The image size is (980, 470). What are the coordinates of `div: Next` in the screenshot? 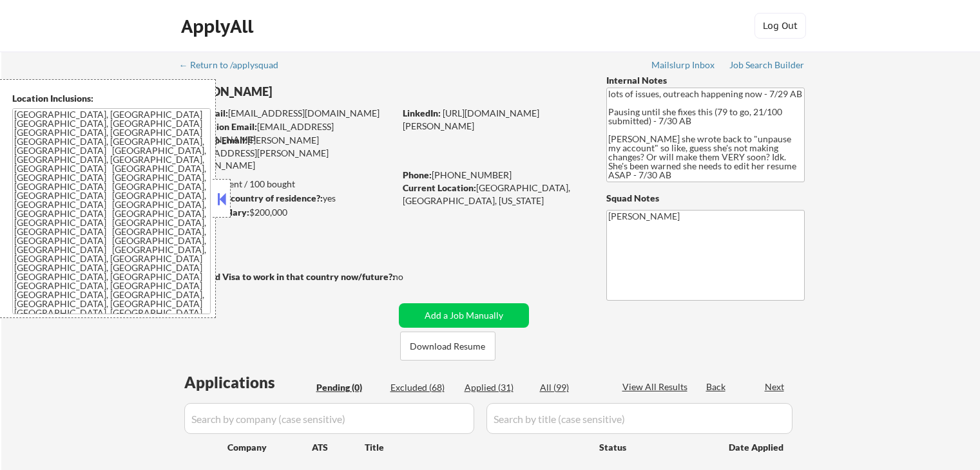 It's located at (775, 387).